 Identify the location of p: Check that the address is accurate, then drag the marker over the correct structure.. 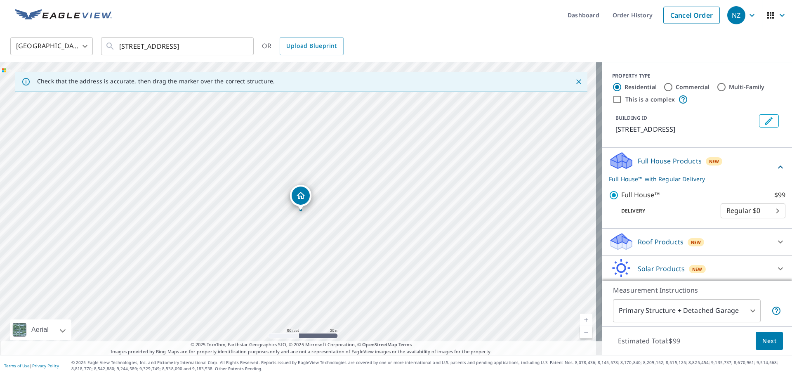
(156, 81).